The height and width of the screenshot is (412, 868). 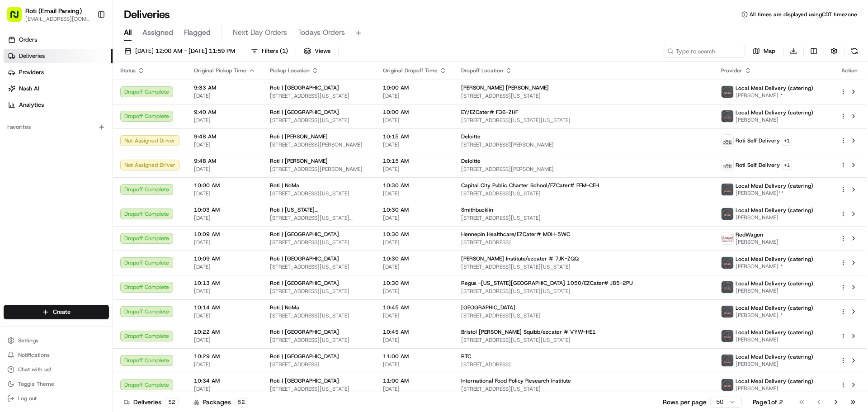 What do you see at coordinates (225, 112) in the screenshot?
I see `span: 9:40 AM` at bounding box center [225, 112].